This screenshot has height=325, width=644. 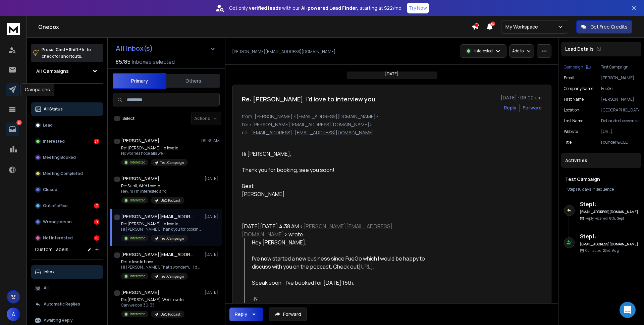 I want to click on button: All Inbox(s), so click(x=165, y=48).